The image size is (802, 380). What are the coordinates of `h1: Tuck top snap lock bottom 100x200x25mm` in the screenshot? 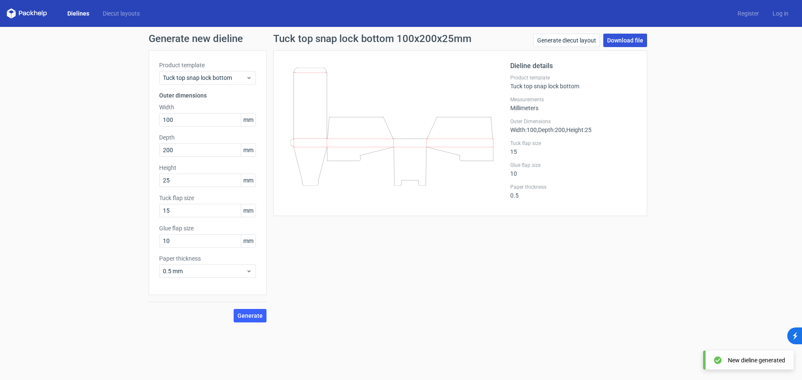 It's located at (372, 39).